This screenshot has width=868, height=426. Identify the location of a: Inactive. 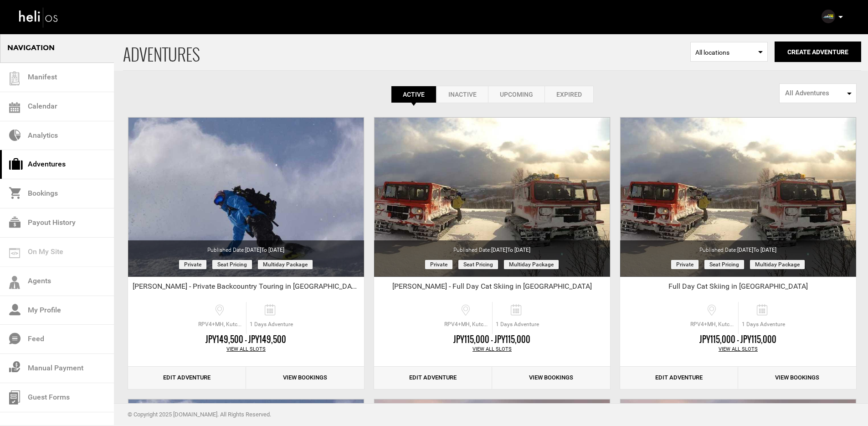
(462, 95).